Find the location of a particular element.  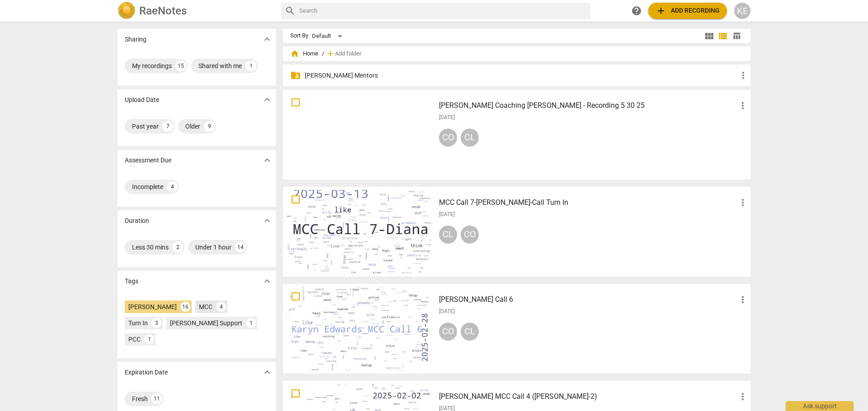

div: Under 1 hour is located at coordinates (213, 247).